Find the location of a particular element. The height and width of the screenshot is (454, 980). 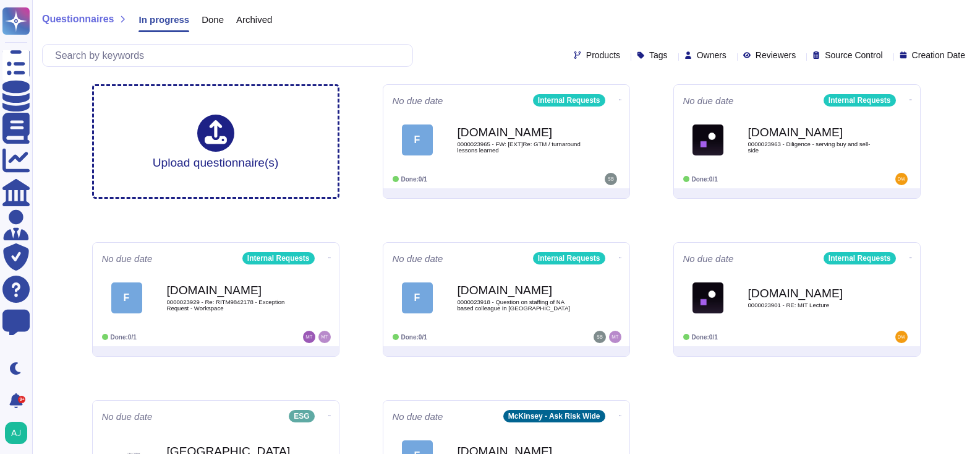

span: Products is located at coordinates (603, 55).